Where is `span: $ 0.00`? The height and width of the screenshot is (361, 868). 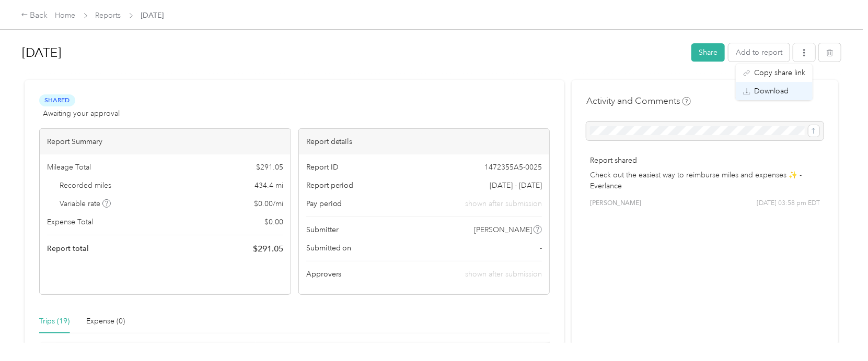 span: $ 0.00 is located at coordinates (274, 222).